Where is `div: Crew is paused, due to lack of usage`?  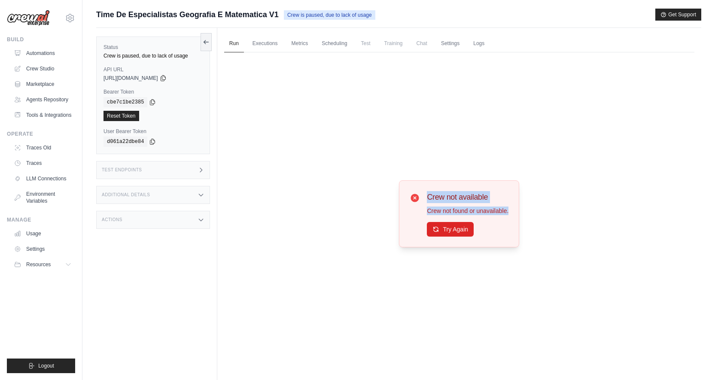 div: Crew is paused, due to lack of usage is located at coordinates (153, 56).